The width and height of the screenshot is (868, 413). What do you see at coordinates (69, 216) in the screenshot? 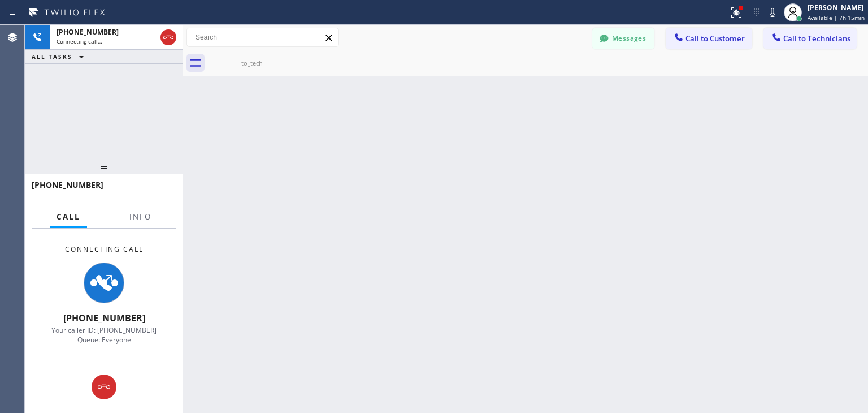
I see `button: Call` at bounding box center [69, 216].